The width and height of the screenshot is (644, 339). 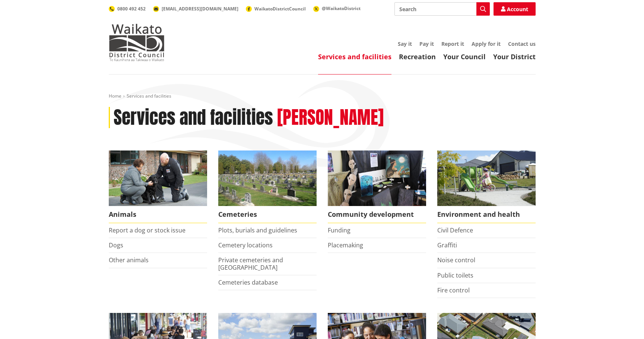 I want to click on a: Matariki Travelling Suitcase Art Exhibition Community development, so click(x=377, y=187).